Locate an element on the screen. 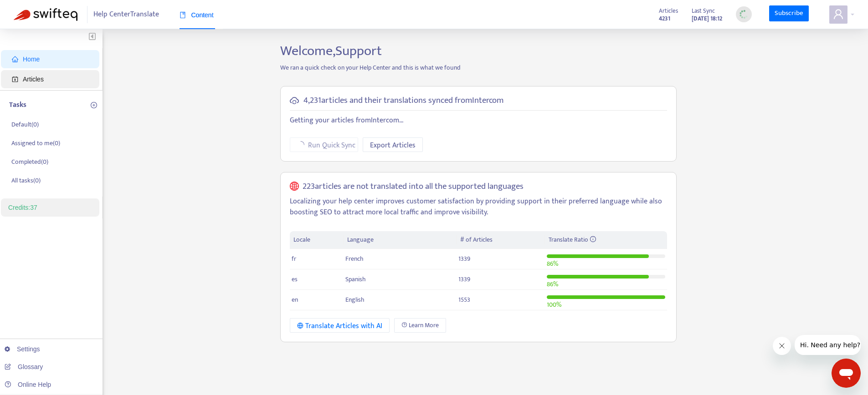 The image size is (868, 395). span: Welcome, Support is located at coordinates (331, 51).